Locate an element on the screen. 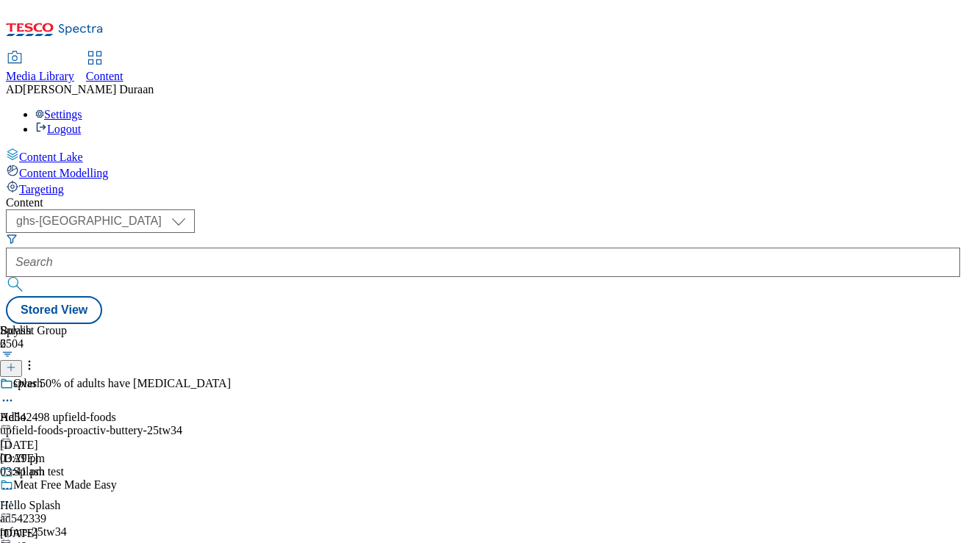  span: Content is located at coordinates (104, 76).